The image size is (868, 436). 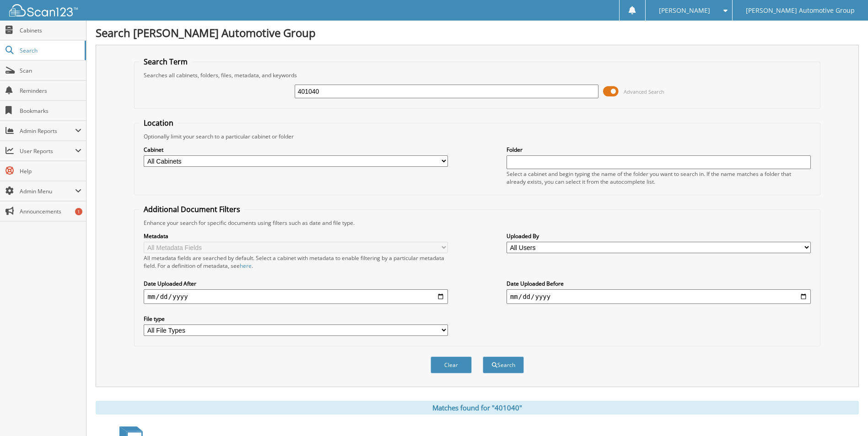 What do you see at coordinates (78, 212) in the screenshot?
I see `div: 1` at bounding box center [78, 212].